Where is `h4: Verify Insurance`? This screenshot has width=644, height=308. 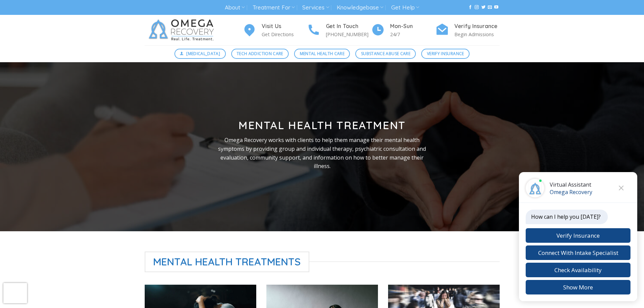
h4: Verify Insurance is located at coordinates (477, 27).